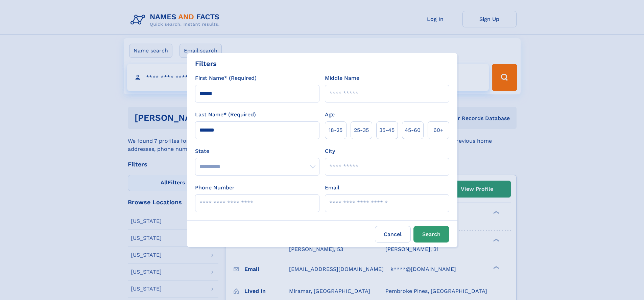 The image size is (644, 300). I want to click on label: Last Name* (Required), so click(226, 115).